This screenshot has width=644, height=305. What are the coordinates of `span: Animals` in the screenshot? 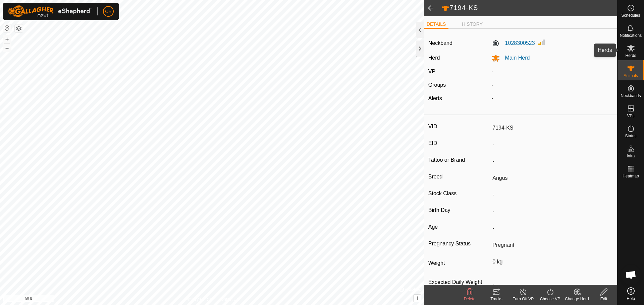 It's located at (631, 76).